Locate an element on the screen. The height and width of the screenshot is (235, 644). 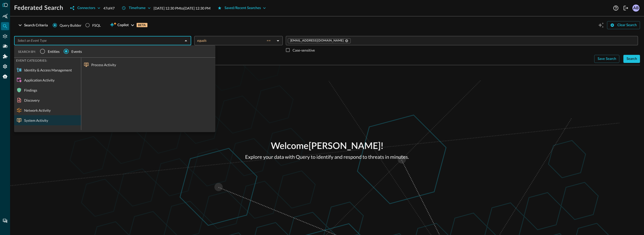
div: Pipelines is located at coordinates (5, 46).